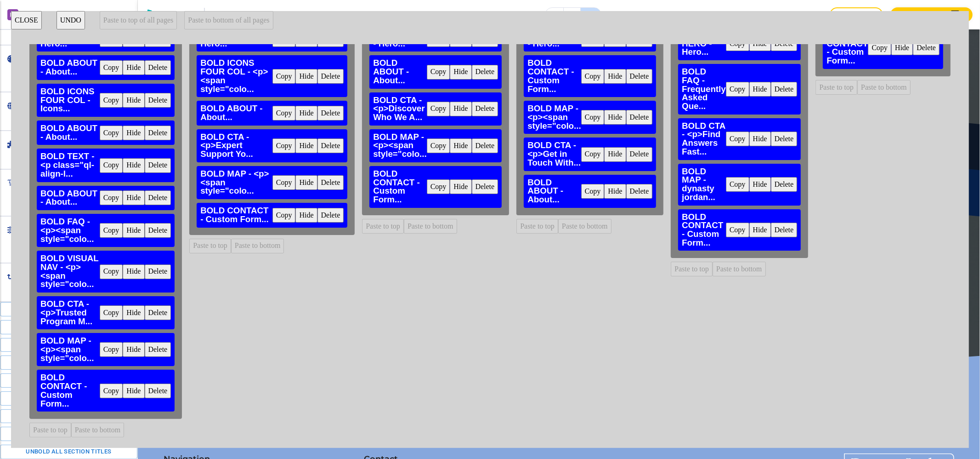 This screenshot has height=459, width=980. Describe the element at coordinates (173, 15) in the screenshot. I see `img: Bizwise Logo` at that location.